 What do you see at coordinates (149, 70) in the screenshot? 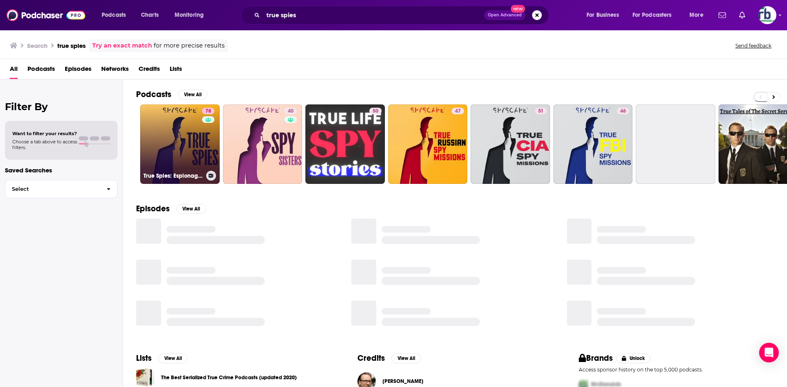
I see `a: Credits` at bounding box center [149, 70].